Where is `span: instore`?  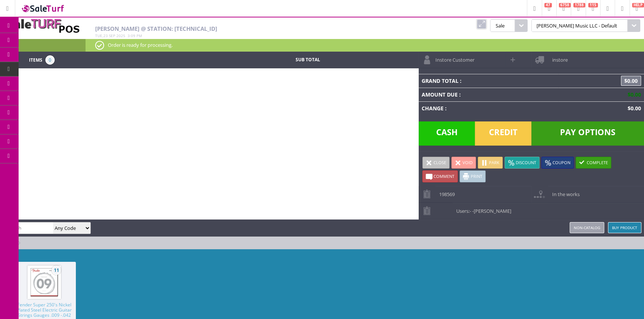
span: instore is located at coordinates (558, 57).